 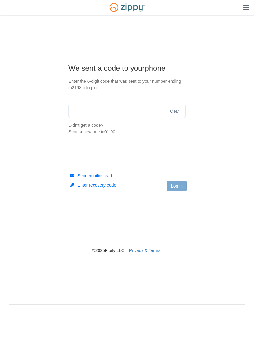 I want to click on div: Send a new one in 01:00, so click(x=127, y=132).